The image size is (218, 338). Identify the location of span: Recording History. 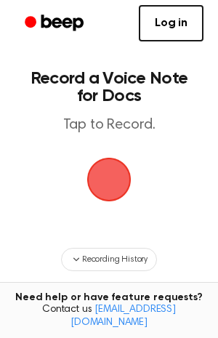
(115, 260).